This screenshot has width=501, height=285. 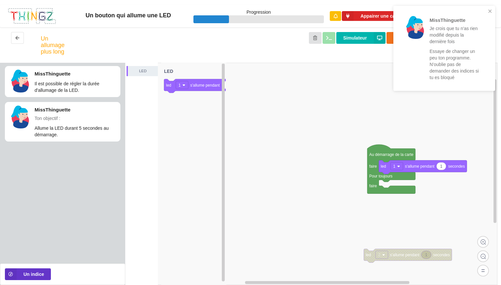 What do you see at coordinates (76, 87) in the screenshot?
I see `p: Il est possible de régler la durée d'allumage de la LED.` at bounding box center [76, 87].